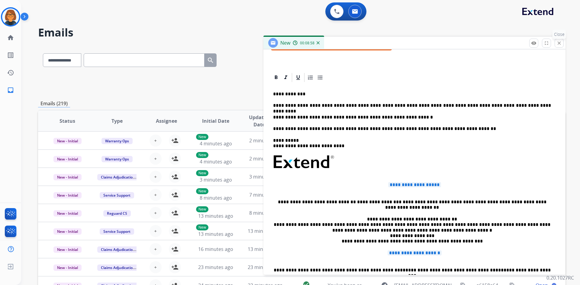  Describe the element at coordinates (11, 73) in the screenshot. I see `mat-icon: history` at that location.